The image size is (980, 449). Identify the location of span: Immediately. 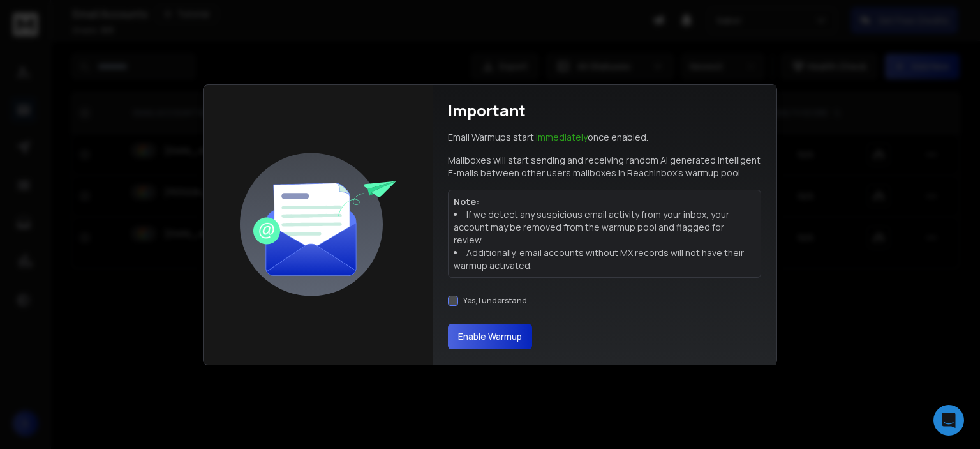
(561, 136).